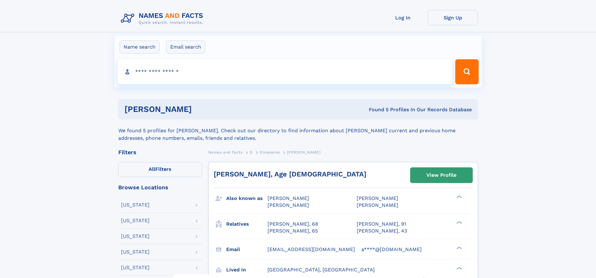 Image resolution: width=596 pixels, height=278 pixels. What do you see at coordinates (140, 47) in the screenshot?
I see `label: Name search` at bounding box center [140, 47].